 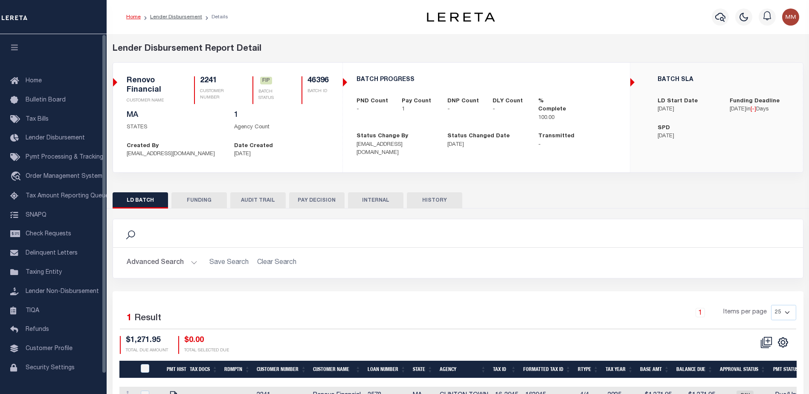 What do you see at coordinates (461, 17) in the screenshot?
I see `img: logo-dark.svg` at bounding box center [461, 17].